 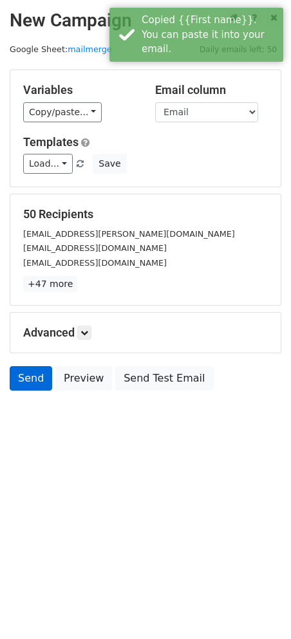 I want to click on a: Send Test Email, so click(x=164, y=378).